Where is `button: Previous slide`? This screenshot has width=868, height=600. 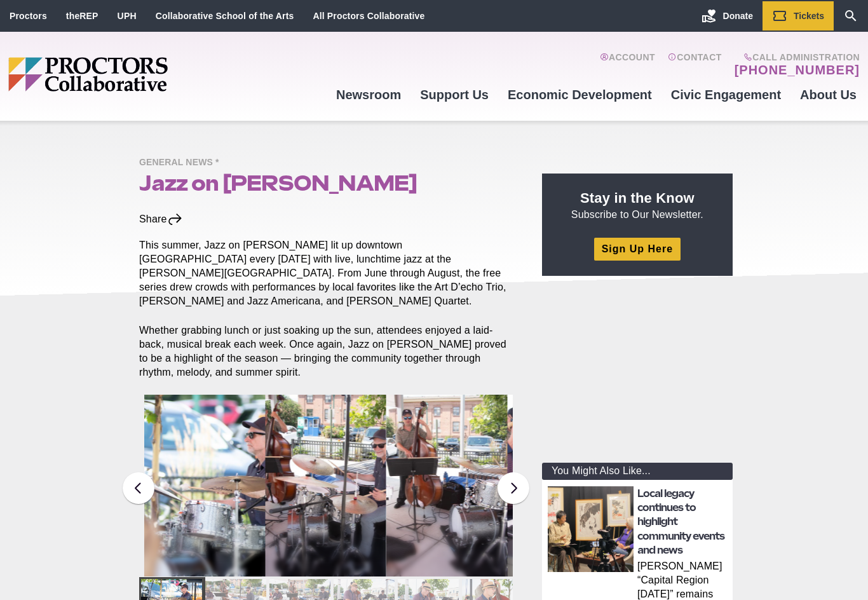 button: Previous slide is located at coordinates (138, 488).